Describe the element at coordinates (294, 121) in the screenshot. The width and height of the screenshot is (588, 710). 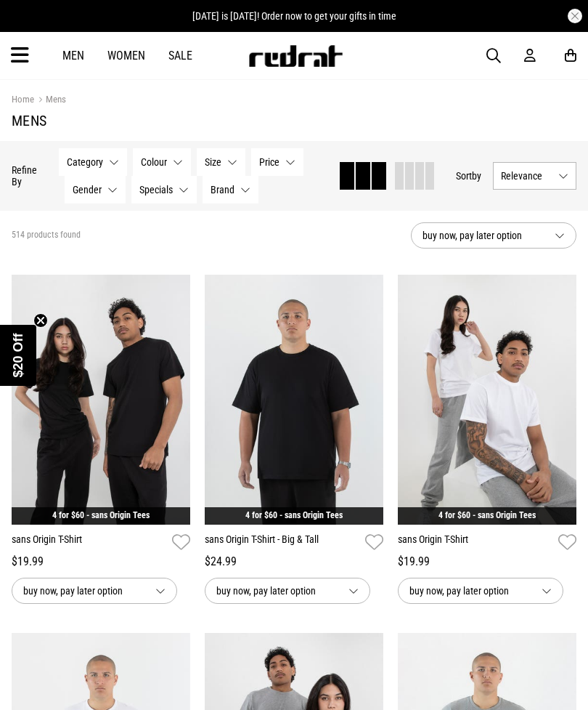
I see `h1: Mens` at that location.